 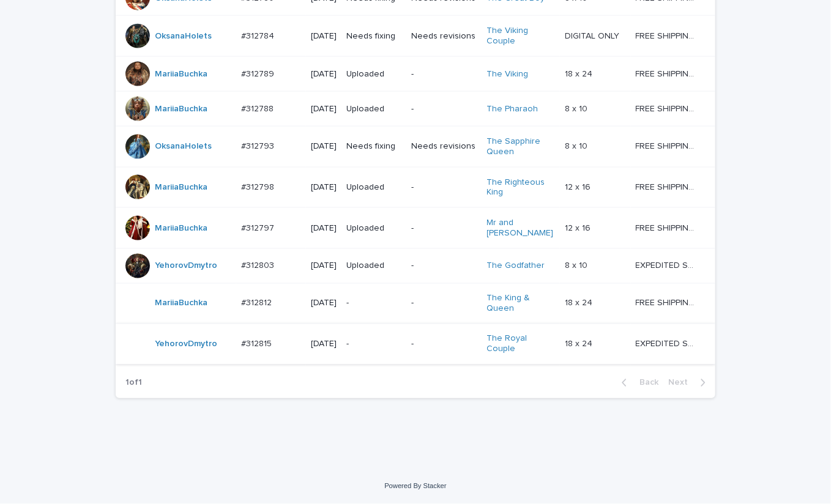 I want to click on a: The Sapphire Queen, so click(x=521, y=147).